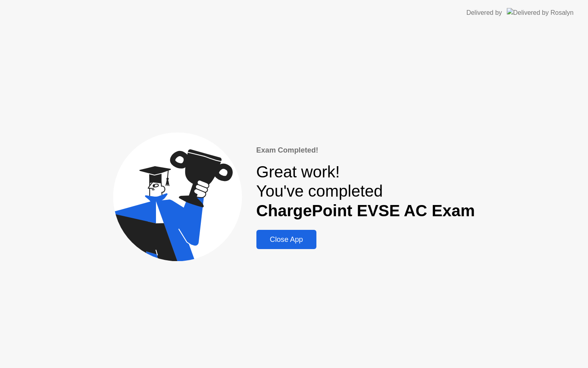 This screenshot has width=588, height=368. I want to click on button: Close App, so click(287, 239).